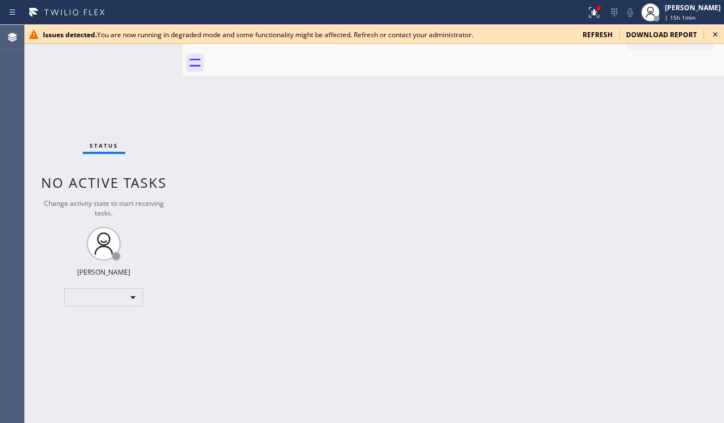 The height and width of the screenshot is (423, 724). Describe the element at coordinates (104, 208) in the screenshot. I see `span: Change activity state to start receiving tasks.` at that location.